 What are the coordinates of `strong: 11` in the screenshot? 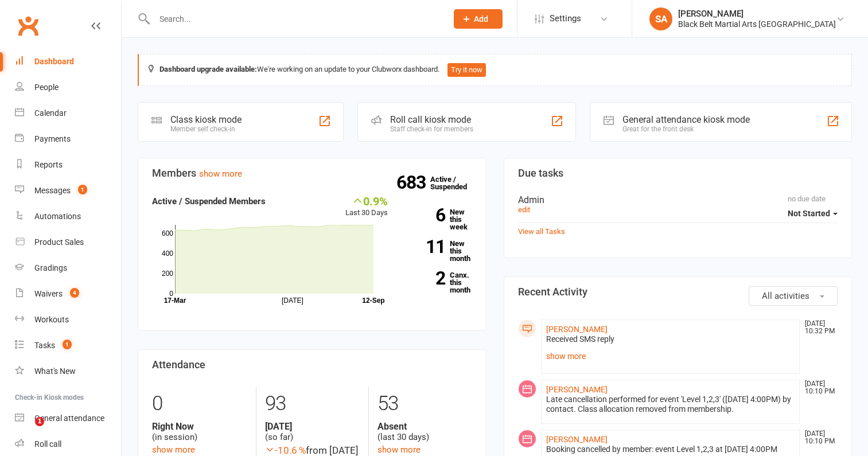 It's located at (425, 246).